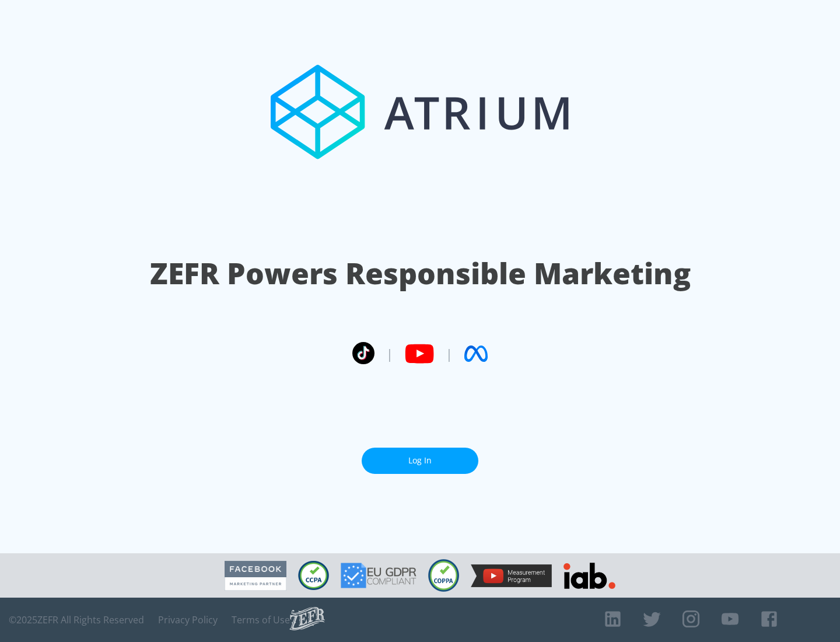 This screenshot has width=840, height=642. What do you see at coordinates (589, 576) in the screenshot?
I see `img: IAB` at bounding box center [589, 576].